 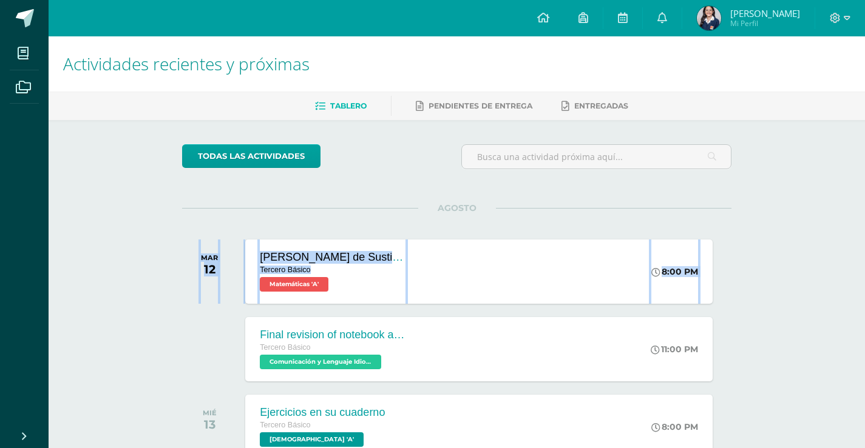 I want to click on span: Entregadas, so click(x=601, y=106).